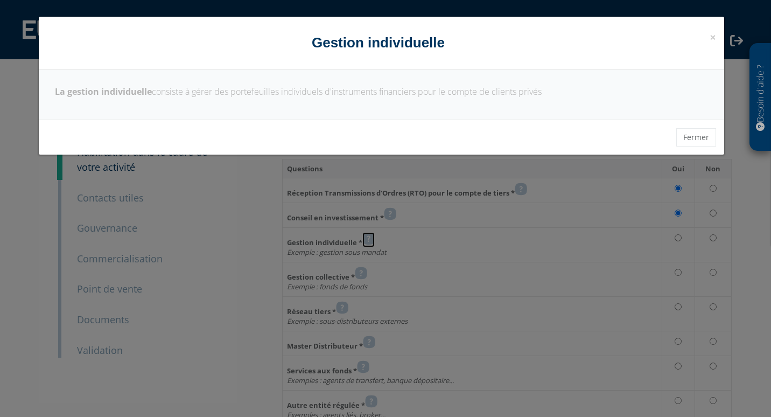 The height and width of the screenshot is (417, 771). Describe the element at coordinates (381, 43) in the screenshot. I see `h4: Gestion individuelle` at that location.